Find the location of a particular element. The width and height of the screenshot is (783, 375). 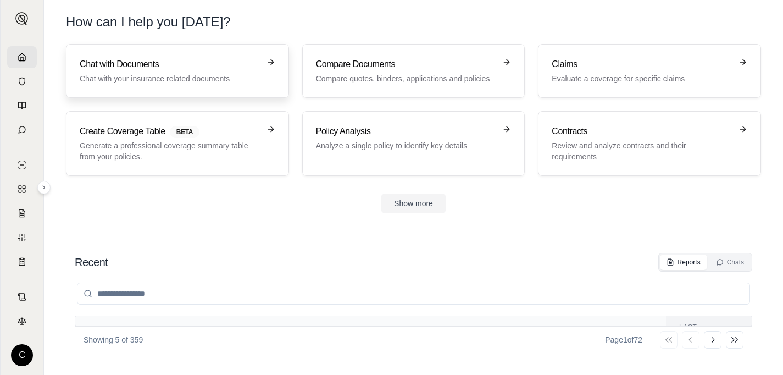

a: Coverage Table is located at coordinates (22, 262).